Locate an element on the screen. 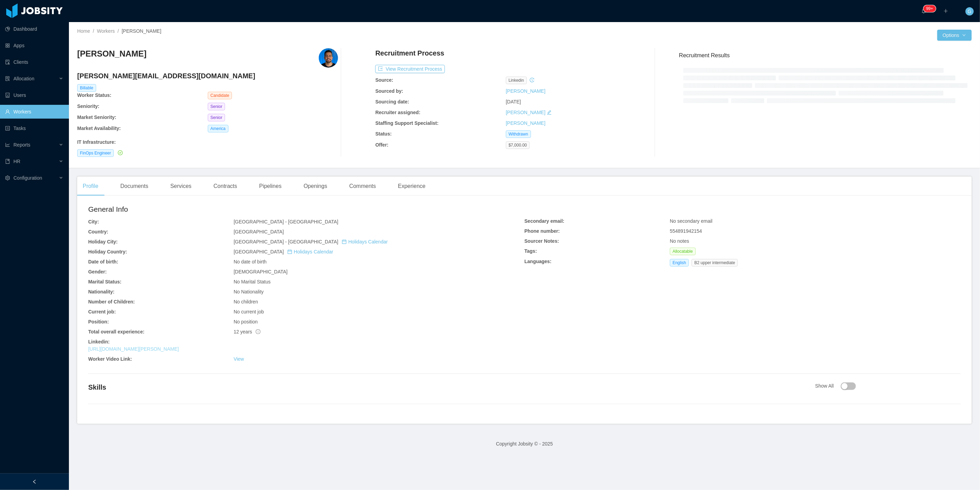 This screenshot has width=980, height=490. b: Languages: is located at coordinates (538, 262).